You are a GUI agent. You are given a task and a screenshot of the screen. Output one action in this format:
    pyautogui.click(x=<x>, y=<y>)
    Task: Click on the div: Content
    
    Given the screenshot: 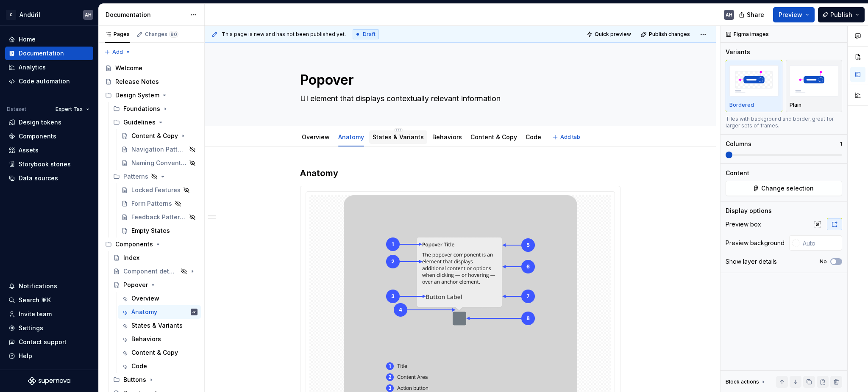 What is the action you would take?
    pyautogui.click(x=738, y=173)
    